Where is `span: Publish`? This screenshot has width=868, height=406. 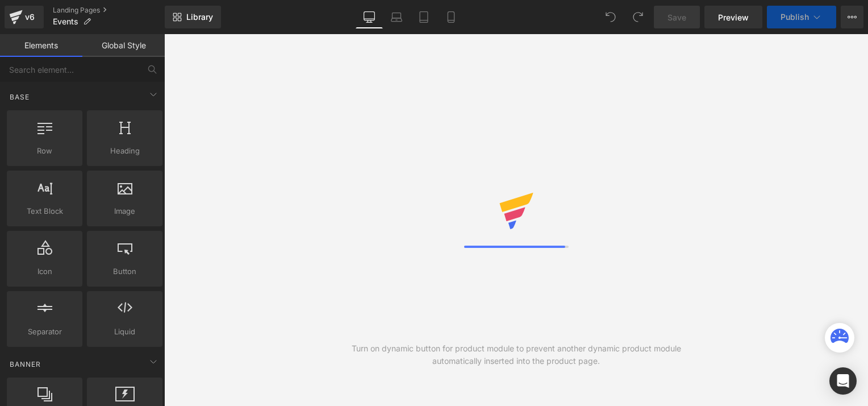 span: Publish is located at coordinates (795, 17).